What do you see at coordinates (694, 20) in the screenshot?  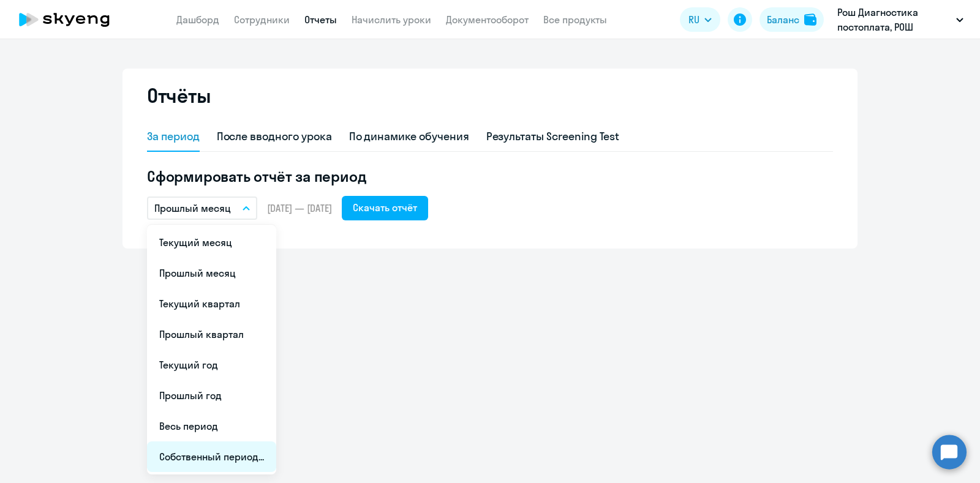 I see `span: RU` at bounding box center [694, 20].